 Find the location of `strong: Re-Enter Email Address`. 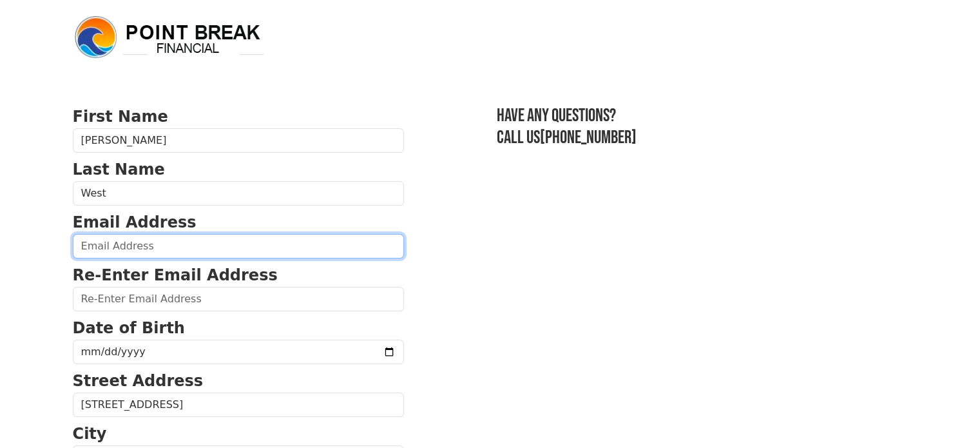

strong: Re-Enter Email Address is located at coordinates (175, 275).